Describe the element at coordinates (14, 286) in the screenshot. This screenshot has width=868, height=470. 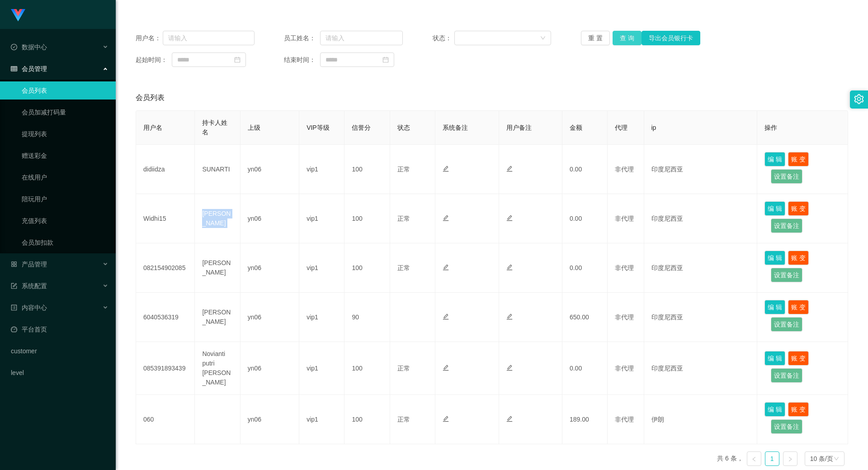
I see `i: 图标: form` at that location.